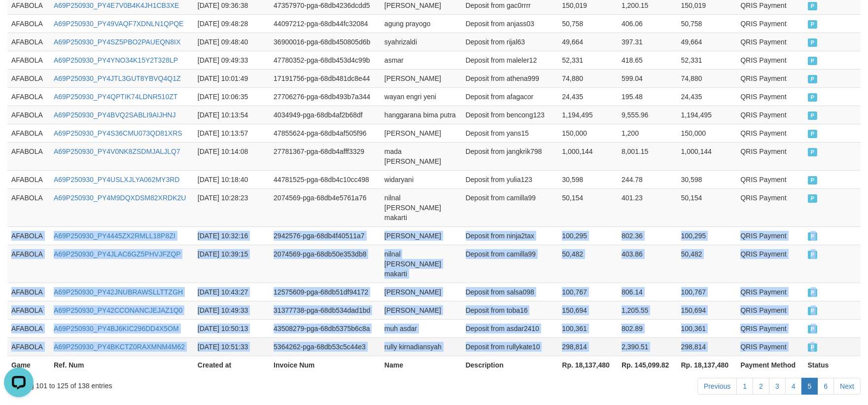 The image size is (868, 405). What do you see at coordinates (647, 41) in the screenshot?
I see `td: 397.31` at bounding box center [647, 41].